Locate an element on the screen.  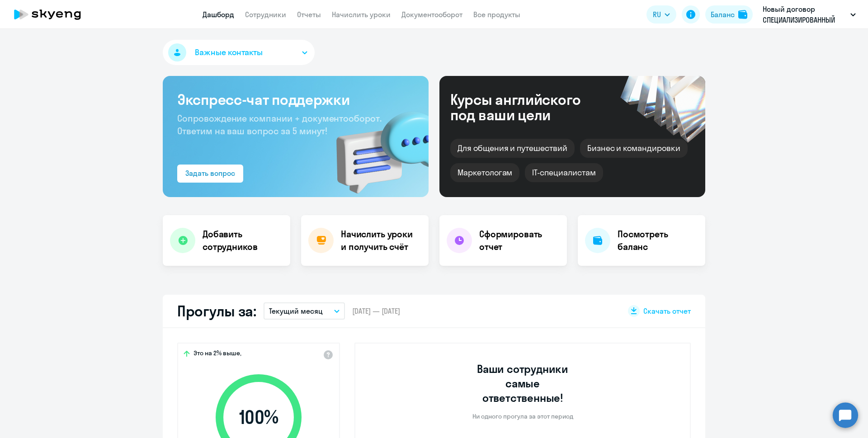
div: Курсы английского под ваши цели is located at coordinates (527, 107).